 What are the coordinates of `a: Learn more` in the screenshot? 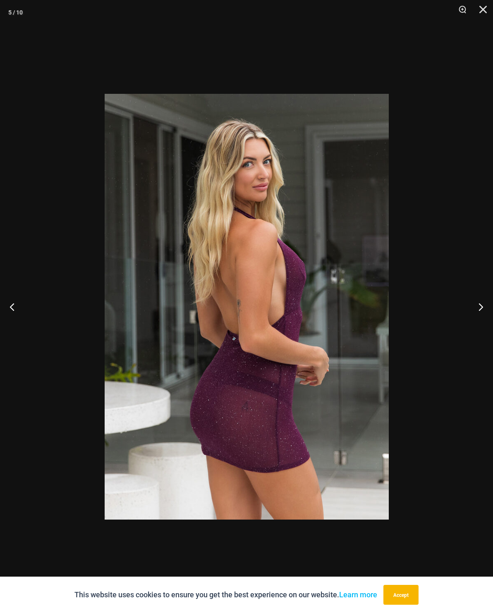 It's located at (358, 595).